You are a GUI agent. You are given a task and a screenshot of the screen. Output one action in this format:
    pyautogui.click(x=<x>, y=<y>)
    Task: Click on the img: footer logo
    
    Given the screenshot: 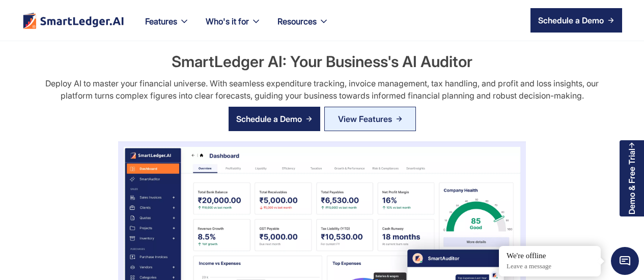 What is the action you would take?
    pyautogui.click(x=73, y=21)
    